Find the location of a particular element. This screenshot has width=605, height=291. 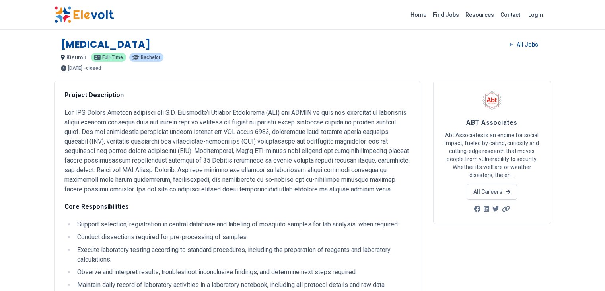

img: ABT Associates is located at coordinates (492, 100).